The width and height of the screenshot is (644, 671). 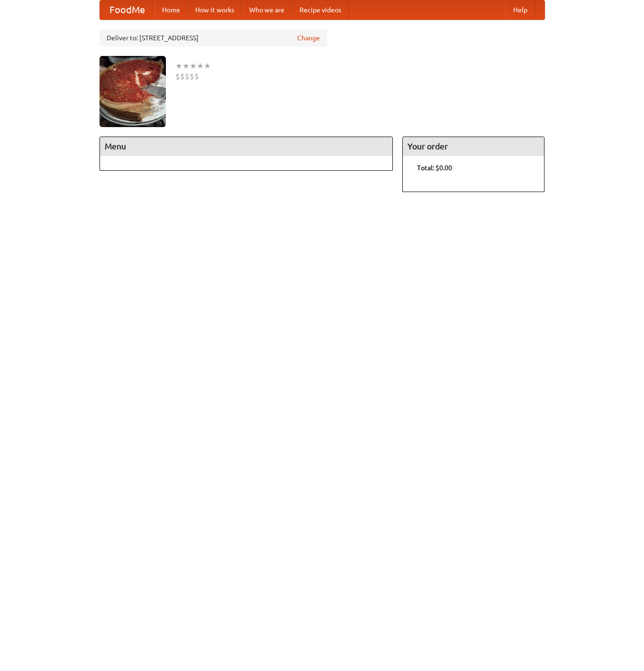 What do you see at coordinates (246, 147) in the screenshot?
I see `h4: Menu` at bounding box center [246, 147].